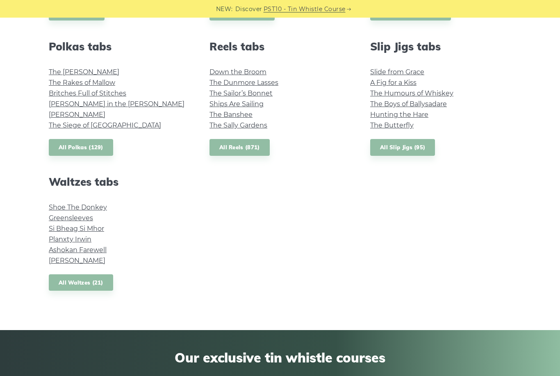 The height and width of the screenshot is (376, 560). I want to click on span: Discover, so click(249, 9).